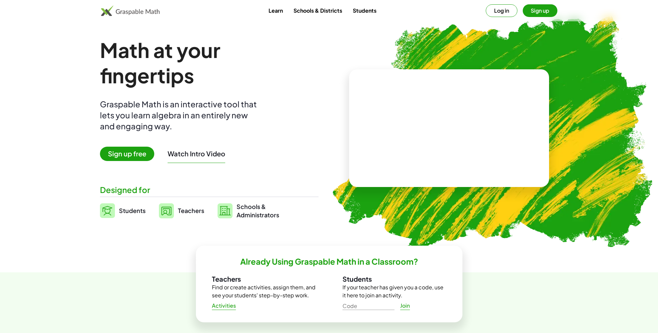  Describe the element at coordinates (248, 211) in the screenshot. I see `a: Schools &Administrators` at that location.